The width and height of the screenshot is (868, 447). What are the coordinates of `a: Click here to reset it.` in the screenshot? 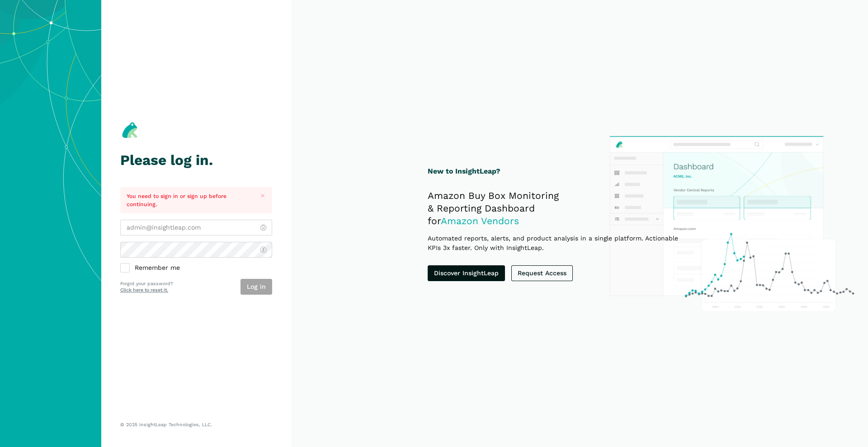 It's located at (144, 289).